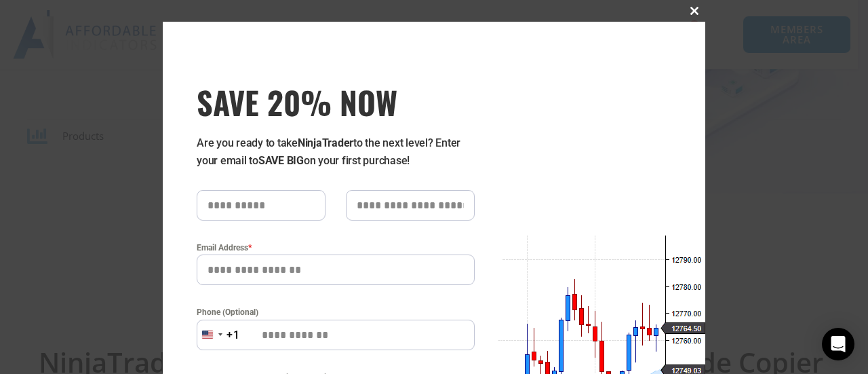 The width and height of the screenshot is (868, 374). Describe the element at coordinates (325, 143) in the screenshot. I see `strong: NinjaTrader` at that location.